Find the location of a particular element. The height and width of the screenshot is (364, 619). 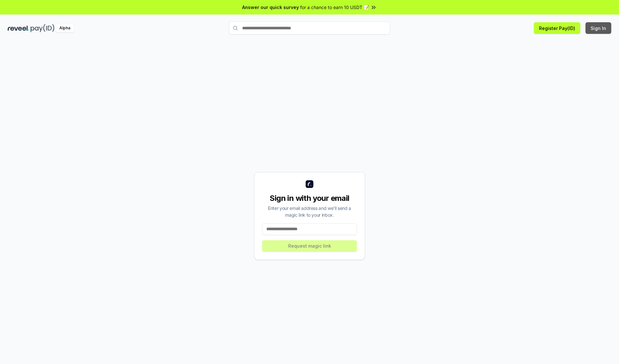

img: reveel_dark is located at coordinates (18, 28).